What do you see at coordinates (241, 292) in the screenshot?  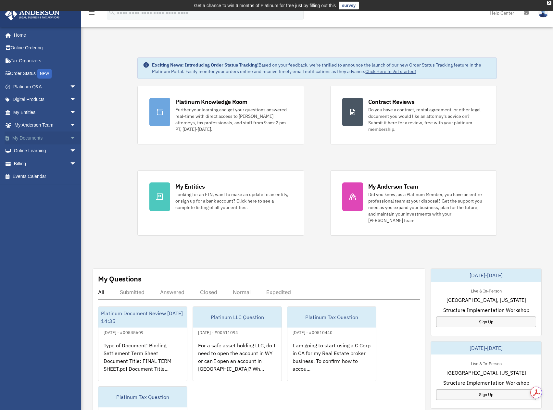 I see `div: Normal` at bounding box center [241, 292].